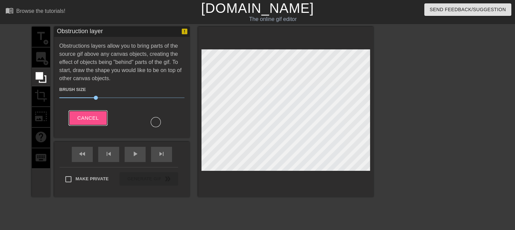 The height and width of the screenshot is (230, 515). Describe the element at coordinates (92, 179) in the screenshot. I see `span: Make Private` at that location.